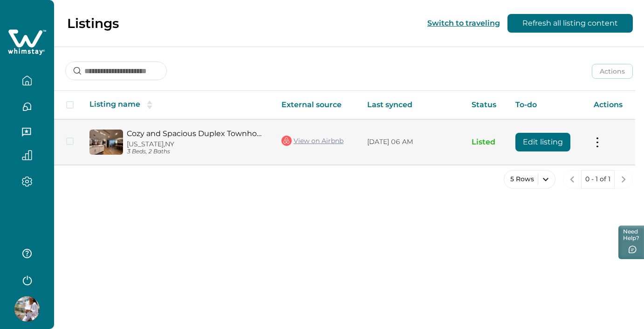 The height and width of the screenshot is (329, 644). What do you see at coordinates (543, 142) in the screenshot?
I see `button: Edit listing` at bounding box center [543, 142].